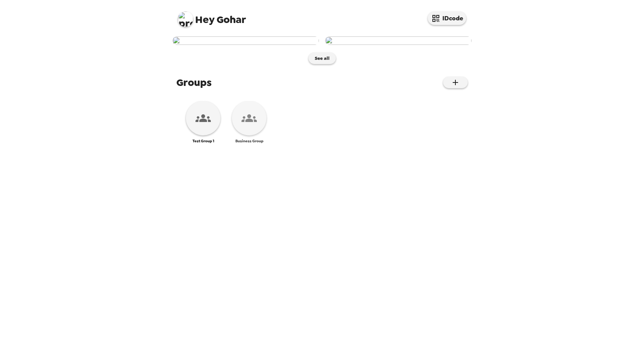  What do you see at coordinates (447, 18) in the screenshot?
I see `button: IDcode` at bounding box center [447, 18].